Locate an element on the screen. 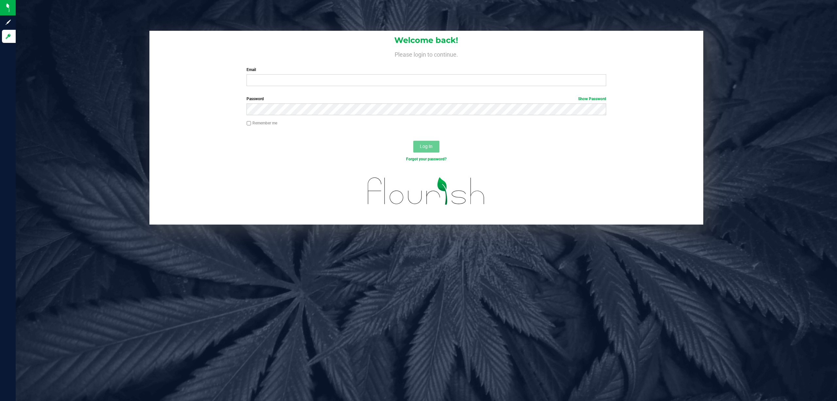 This screenshot has width=837, height=401. span: Log In is located at coordinates (426, 146).